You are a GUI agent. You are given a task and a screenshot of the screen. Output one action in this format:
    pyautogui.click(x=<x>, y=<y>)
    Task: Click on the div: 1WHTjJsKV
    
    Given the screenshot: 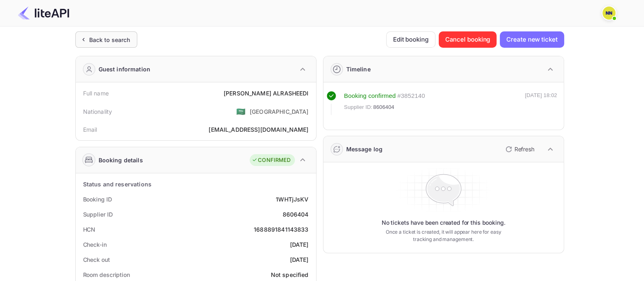 What is the action you would take?
    pyautogui.click(x=292, y=199)
    